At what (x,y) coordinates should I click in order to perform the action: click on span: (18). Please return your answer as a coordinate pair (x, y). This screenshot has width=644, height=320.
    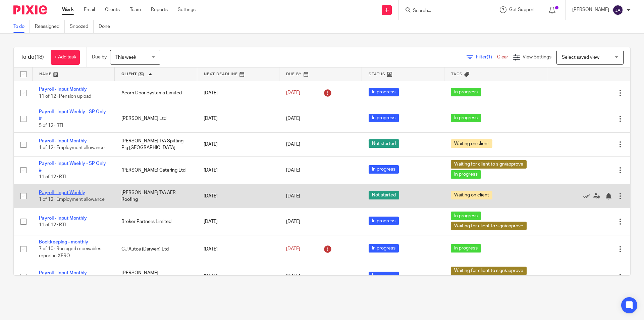
    Looking at the image, I should click on (40, 57).